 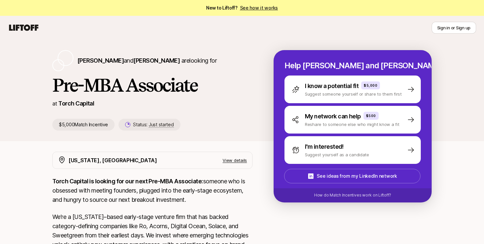 I want to click on p: See ideas from my LinkedIn network, so click(x=357, y=176).